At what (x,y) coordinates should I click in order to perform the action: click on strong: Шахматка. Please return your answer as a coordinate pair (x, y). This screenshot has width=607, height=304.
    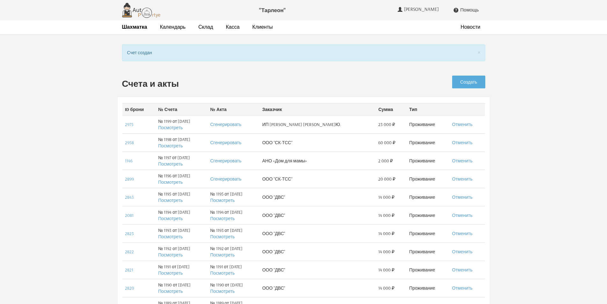
    Looking at the image, I should click on (135, 27).